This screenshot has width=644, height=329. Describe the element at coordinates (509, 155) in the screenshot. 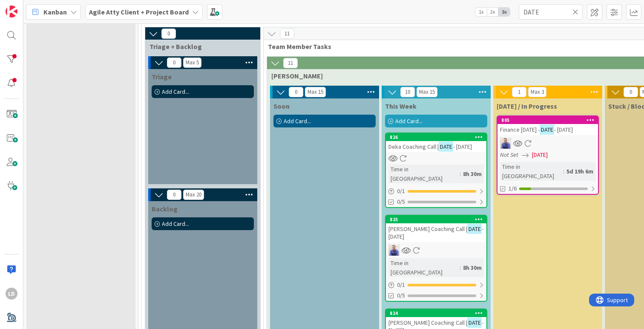

I see `i: Not Set` at that location.